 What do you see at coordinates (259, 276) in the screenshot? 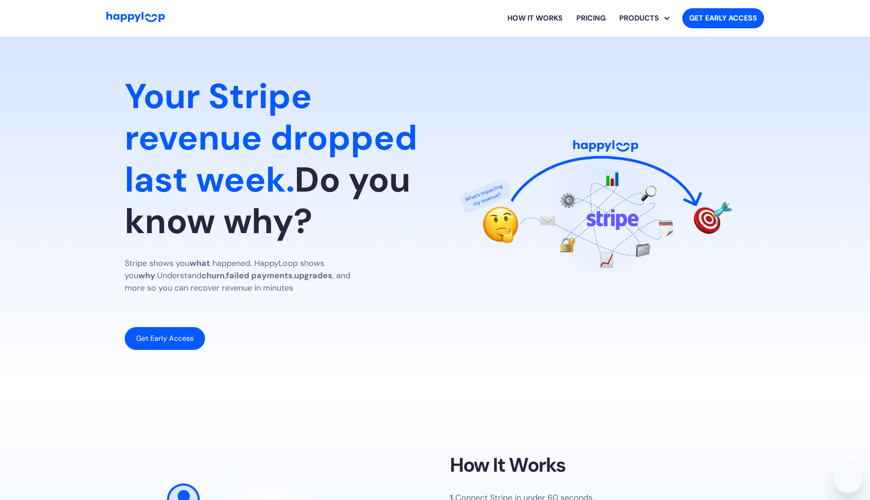
I see `strong: failed payments` at bounding box center [259, 276].